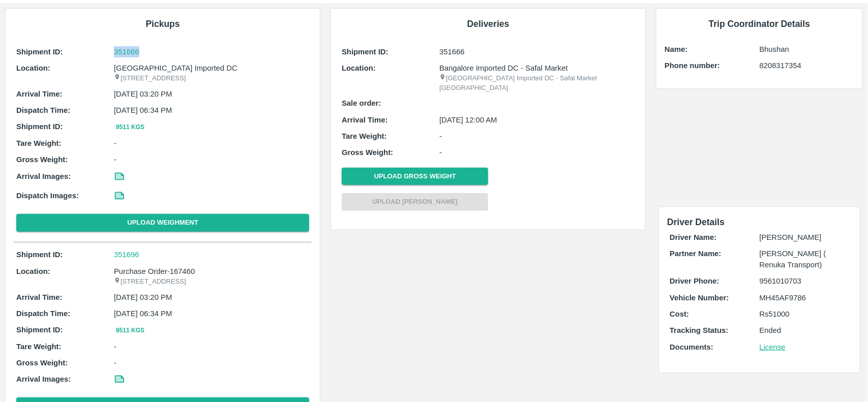 The image size is (868, 402). I want to click on p: 8208317354, so click(807, 65).